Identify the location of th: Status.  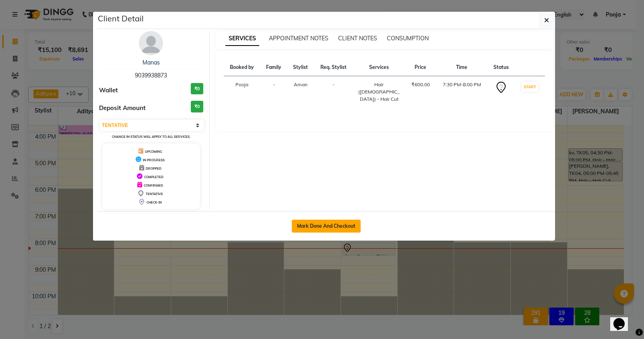
(501, 67).